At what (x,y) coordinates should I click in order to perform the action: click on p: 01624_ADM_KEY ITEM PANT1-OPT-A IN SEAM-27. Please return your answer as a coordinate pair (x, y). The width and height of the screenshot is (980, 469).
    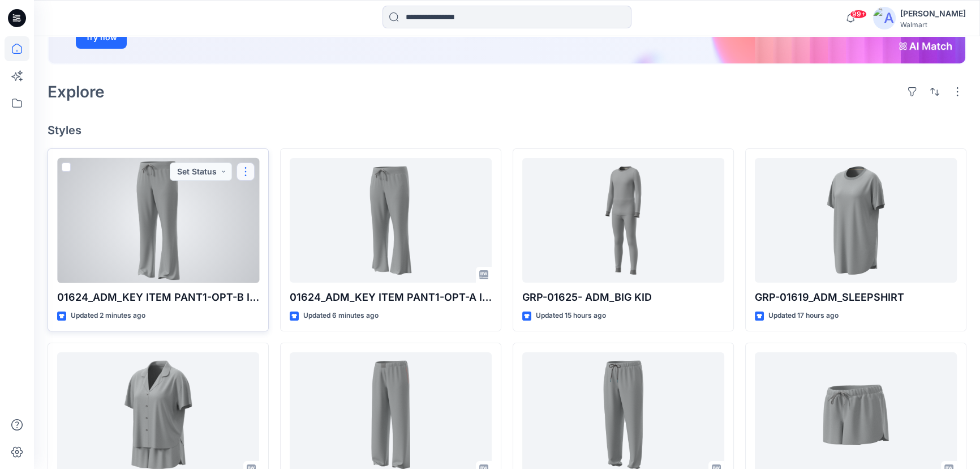
    Looking at the image, I should click on (390, 297).